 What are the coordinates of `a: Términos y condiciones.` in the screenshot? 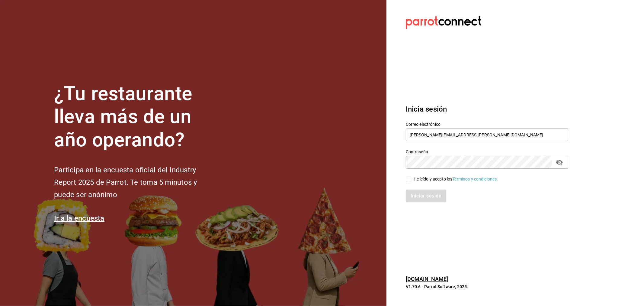 It's located at (475, 179).